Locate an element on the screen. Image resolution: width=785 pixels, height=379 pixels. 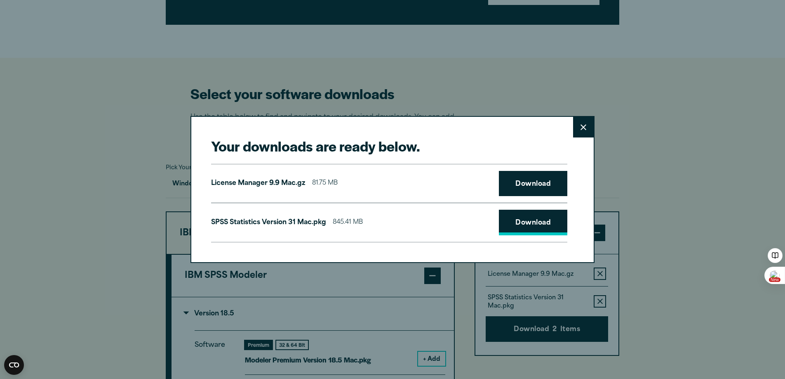
span: 845.41 MB is located at coordinates (348, 222).